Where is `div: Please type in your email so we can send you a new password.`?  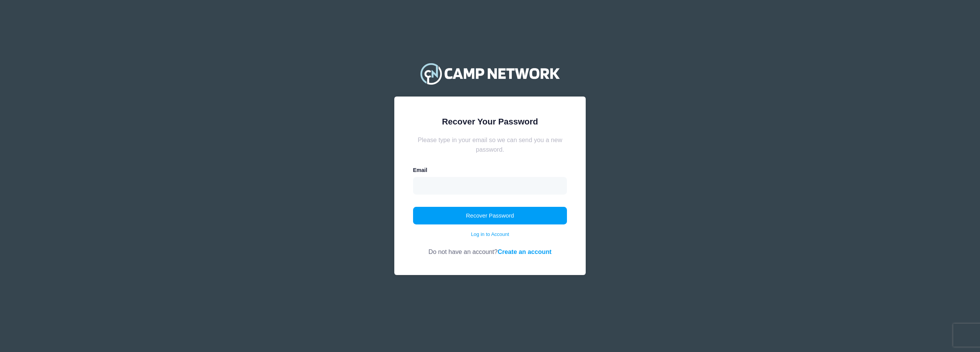 div: Please type in your email so we can send you a new password. is located at coordinates (490, 145).